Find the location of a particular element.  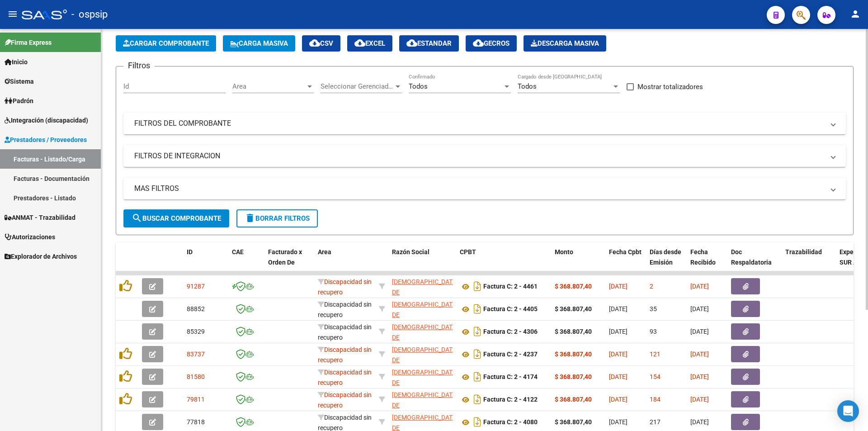

strong: Factura C: 2 - 4080 is located at coordinates (510, 422).